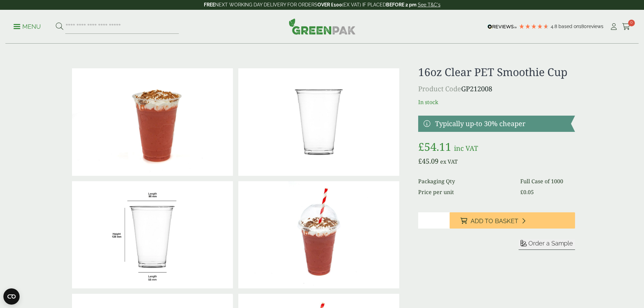  I want to click on span: reviews, so click(595, 26).